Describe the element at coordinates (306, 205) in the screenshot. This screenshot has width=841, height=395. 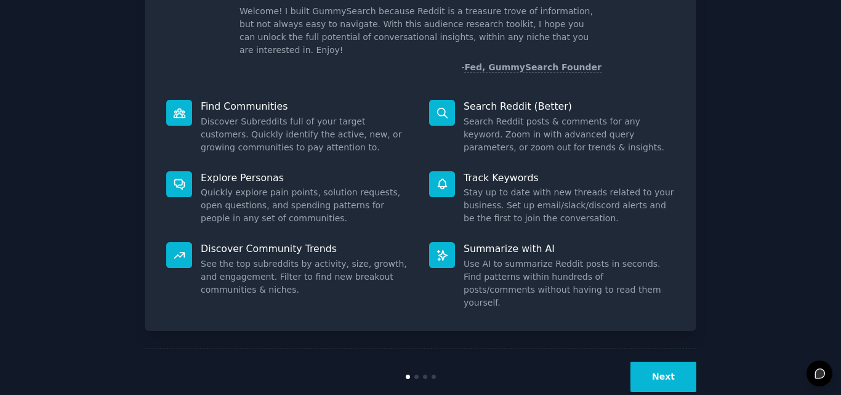
I see `dd: Quickly explore pain points, solution requests, open questions, and spending patterns for people ...` at that location.